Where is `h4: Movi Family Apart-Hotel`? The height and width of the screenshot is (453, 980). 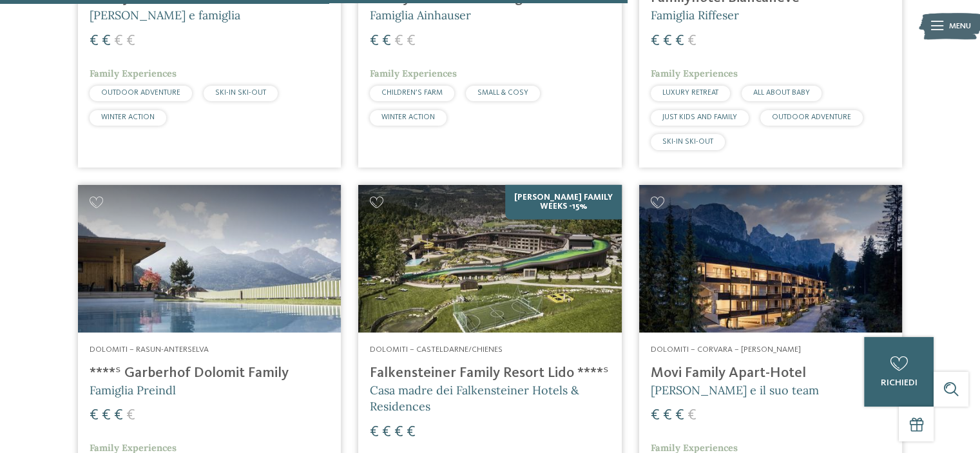
h4: Movi Family Apart-Hotel is located at coordinates (771, 373).